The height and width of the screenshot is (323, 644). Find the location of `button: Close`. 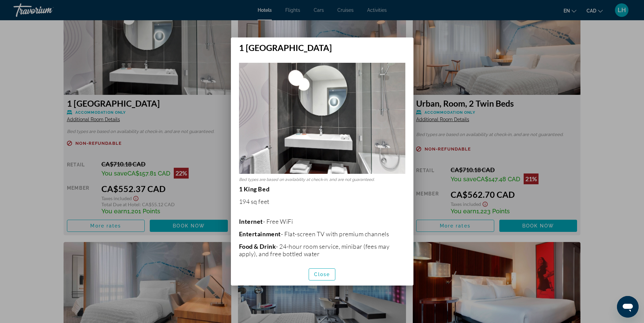

button: Close is located at coordinates (322, 275).